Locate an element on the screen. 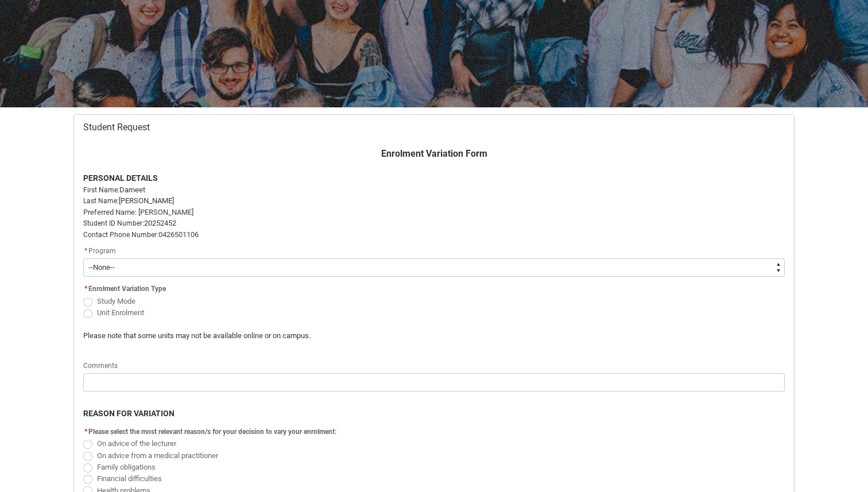 This screenshot has height=492, width=868. span: First Name: is located at coordinates (101, 190).